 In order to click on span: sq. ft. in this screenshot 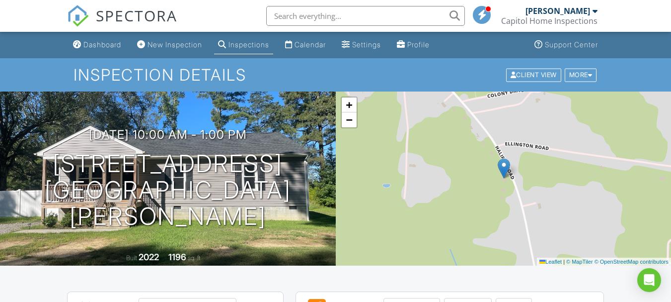, I will do `click(195, 257)`.